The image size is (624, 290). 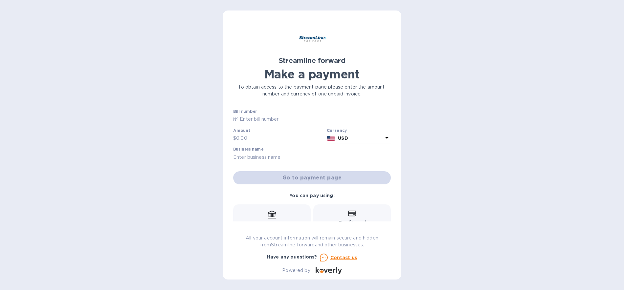 What do you see at coordinates (312, 242) in the screenshot?
I see `p: All your account information will remain secure and hidden from Streamline forward and other busi...` at bounding box center [312, 242].